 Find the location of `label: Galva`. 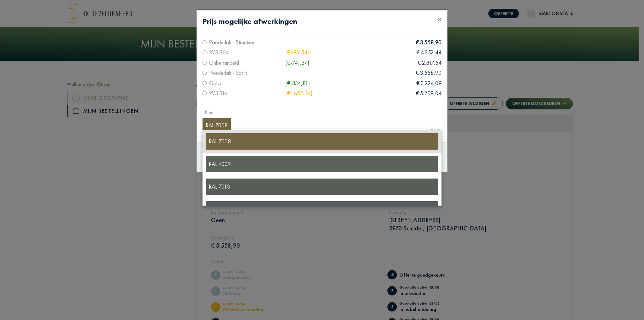

label: Galva is located at coordinates (216, 83).